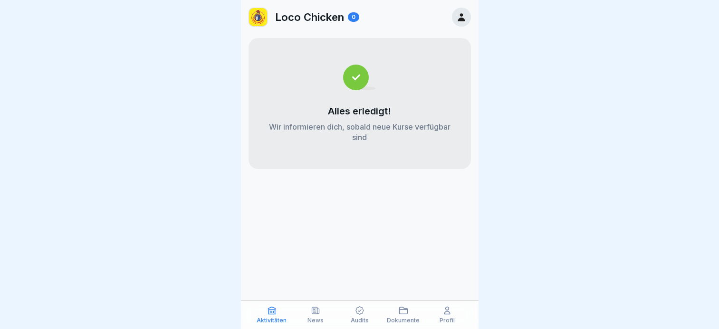 Image resolution: width=719 pixels, height=329 pixels. What do you see at coordinates (359, 111) in the screenshot?
I see `p: Alles erledigt!` at bounding box center [359, 111].